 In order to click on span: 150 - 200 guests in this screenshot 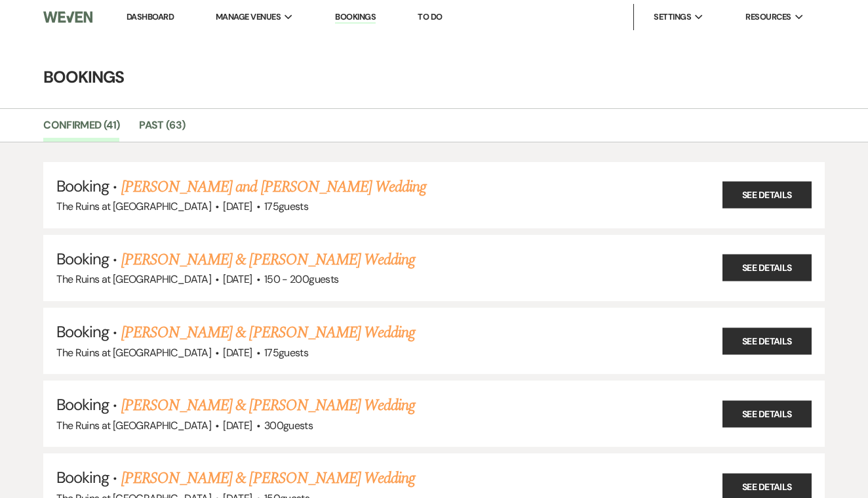, I will do `click(301, 279)`.